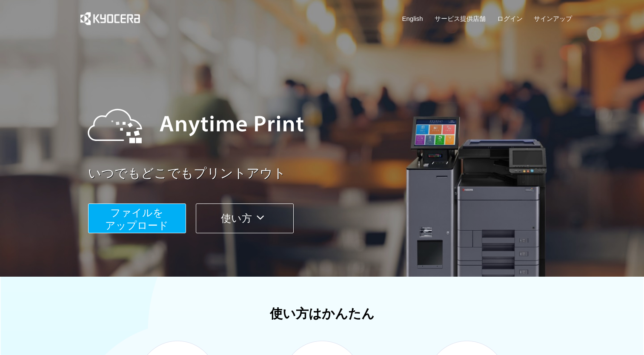 This screenshot has width=644, height=355. What do you see at coordinates (553, 19) in the screenshot?
I see `a: サインアップ` at bounding box center [553, 19].